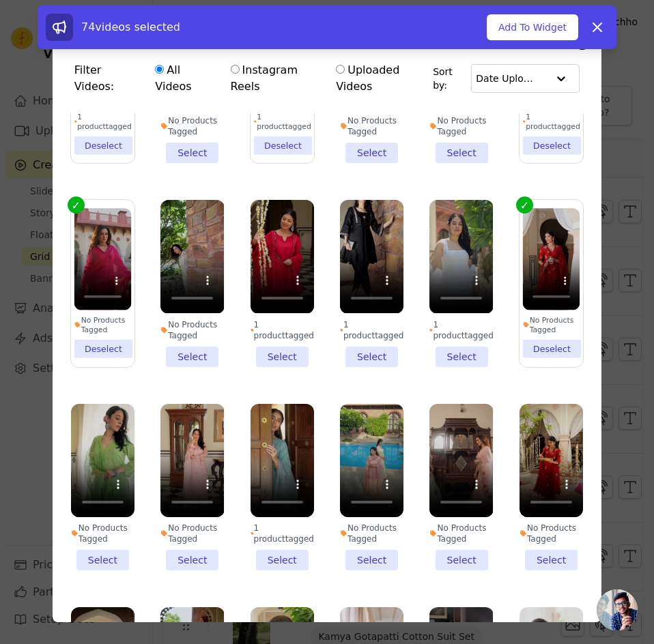 The height and width of the screenshot is (644, 654). I want to click on label: Uploaded Videos, so click(380, 79).